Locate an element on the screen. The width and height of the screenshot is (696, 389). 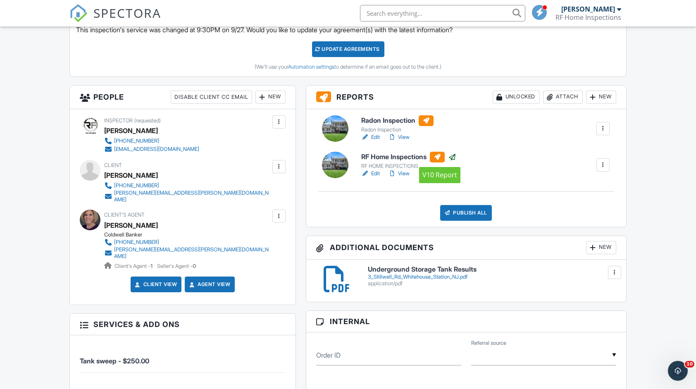
h6: RF Home Inspections is located at coordinates (409, 157).